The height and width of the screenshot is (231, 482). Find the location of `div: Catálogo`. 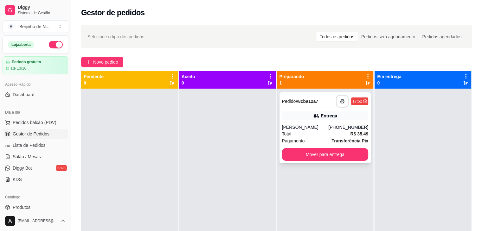

div: Catálogo is located at coordinates (35, 198).